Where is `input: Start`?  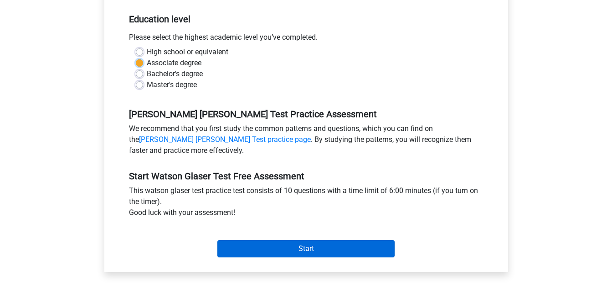
input: Start is located at coordinates (306, 248).